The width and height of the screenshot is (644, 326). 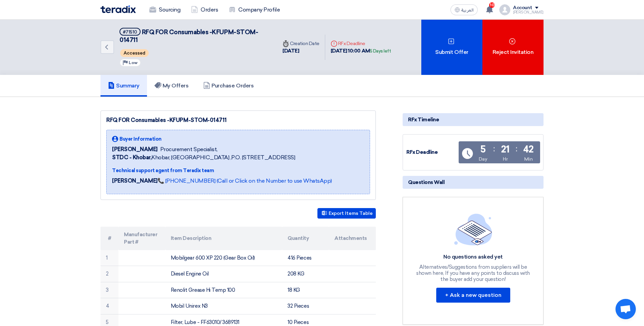 What do you see at coordinates (473, 296) in the screenshot?
I see `button: + Ask a new question` at bounding box center [473, 296].